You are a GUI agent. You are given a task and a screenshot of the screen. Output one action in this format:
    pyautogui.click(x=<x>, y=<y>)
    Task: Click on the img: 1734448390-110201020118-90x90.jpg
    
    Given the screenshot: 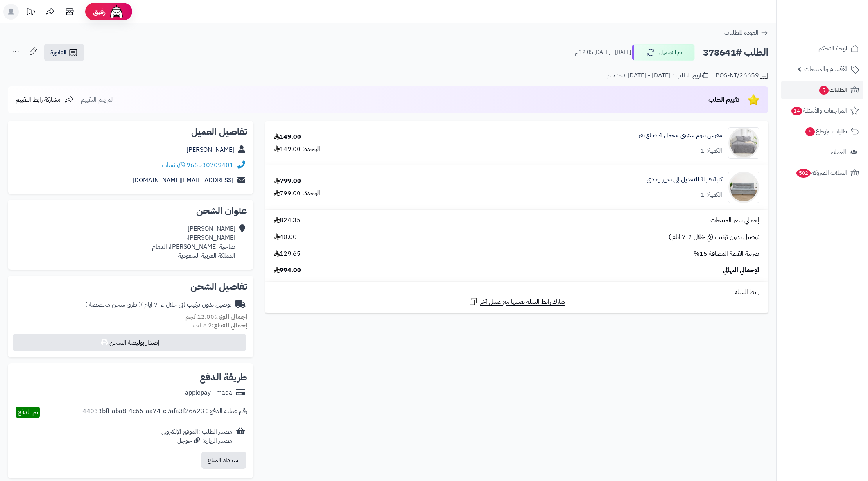 What is the action you would take?
    pyautogui.click(x=744, y=143)
    